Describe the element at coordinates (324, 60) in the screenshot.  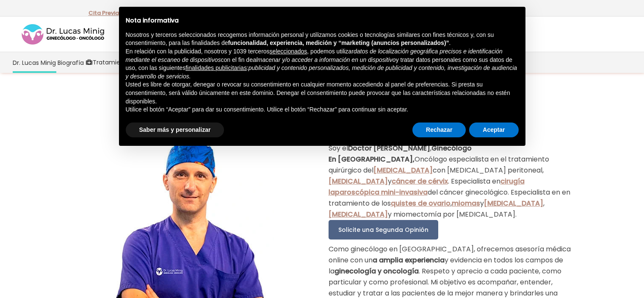
I see `em: almacenar y/o acceder a información en un dispositivo` at that location.